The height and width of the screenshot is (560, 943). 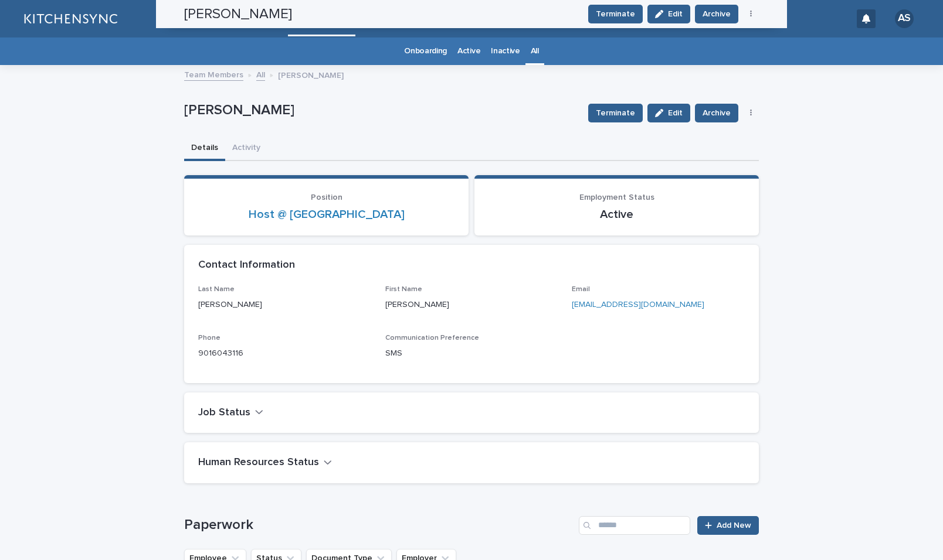 I want to click on h2: Human Resources Status, so click(x=258, y=463).